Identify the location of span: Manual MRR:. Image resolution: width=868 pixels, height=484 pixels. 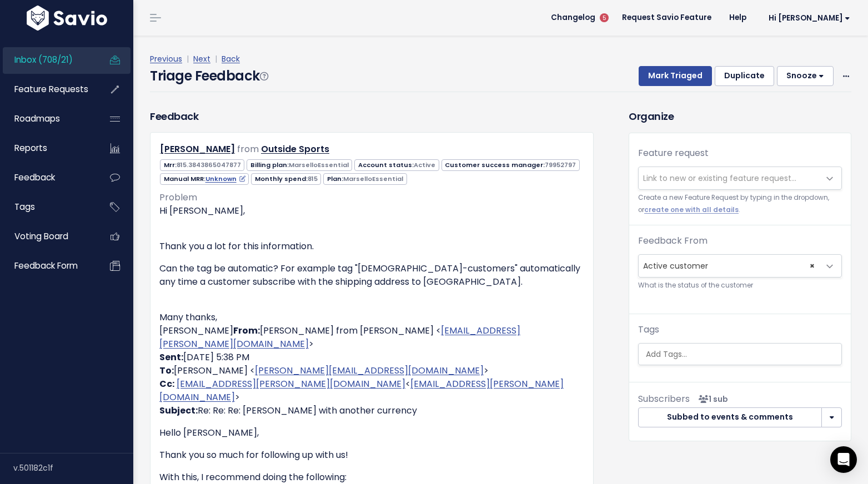
(205, 179).